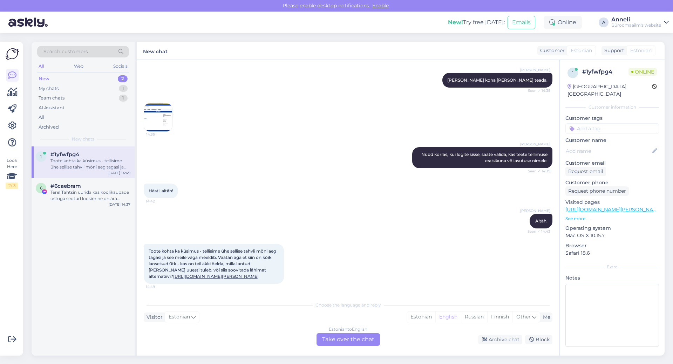  I want to click on p: Mac OS X 10.15.7, so click(612, 235).